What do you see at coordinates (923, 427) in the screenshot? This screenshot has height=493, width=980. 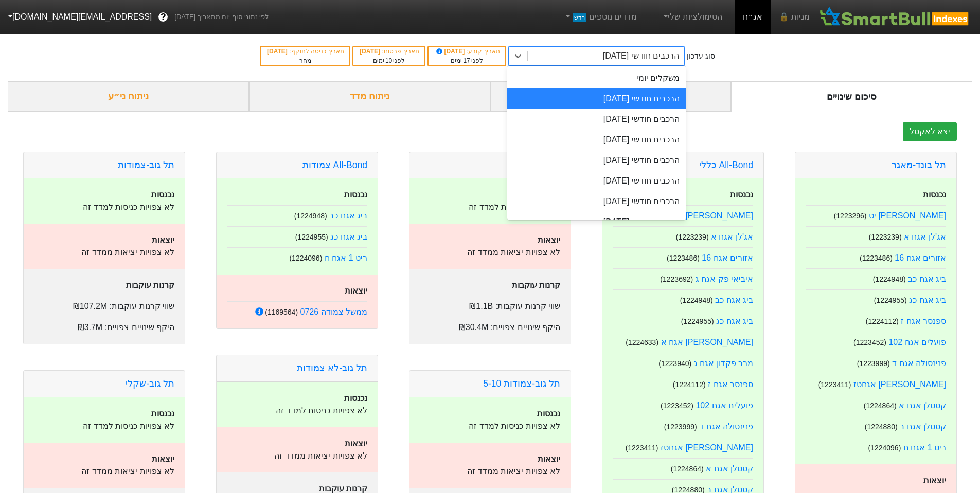 I see `a: קסטלן אגח ב` at bounding box center [923, 427].